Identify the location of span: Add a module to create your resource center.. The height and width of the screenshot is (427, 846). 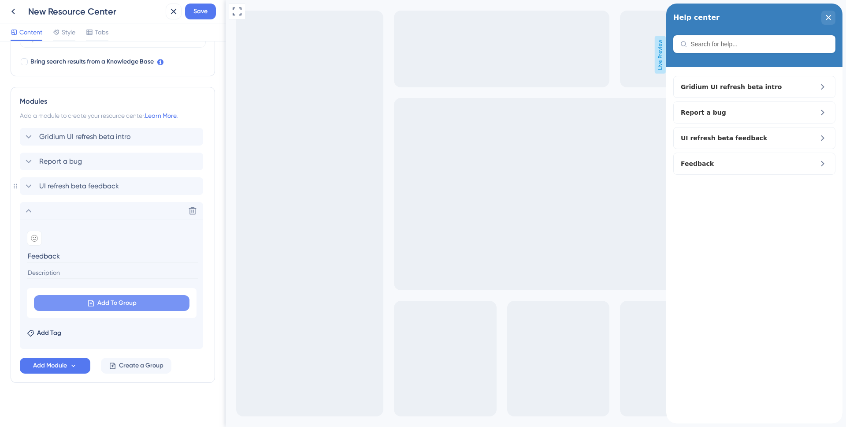
(82, 115).